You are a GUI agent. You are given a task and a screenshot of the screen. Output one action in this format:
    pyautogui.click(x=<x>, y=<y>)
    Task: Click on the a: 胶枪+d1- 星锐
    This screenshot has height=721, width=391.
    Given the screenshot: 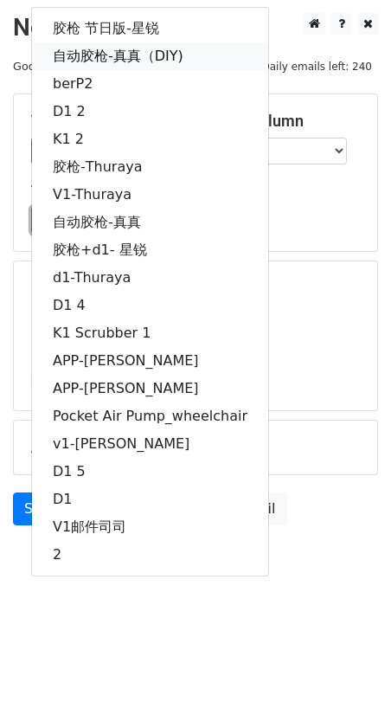 What is the action you would take?
    pyautogui.click(x=150, y=250)
    